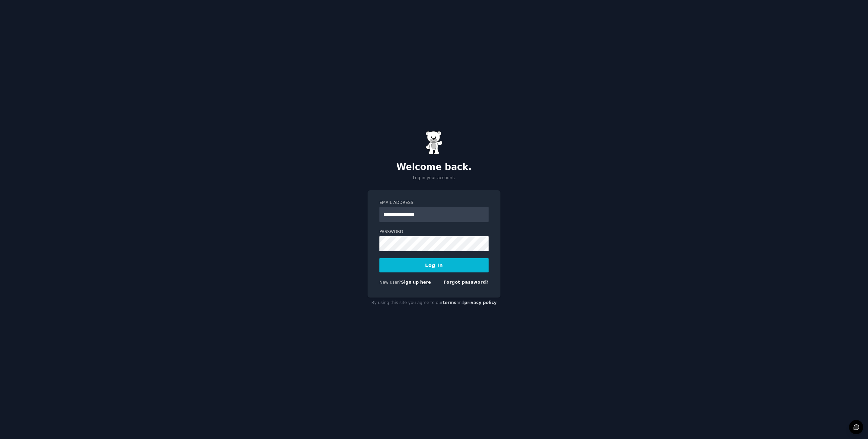 The width and height of the screenshot is (868, 439). Describe the element at coordinates (434, 143) in the screenshot. I see `img: Gummy Bear` at that location.